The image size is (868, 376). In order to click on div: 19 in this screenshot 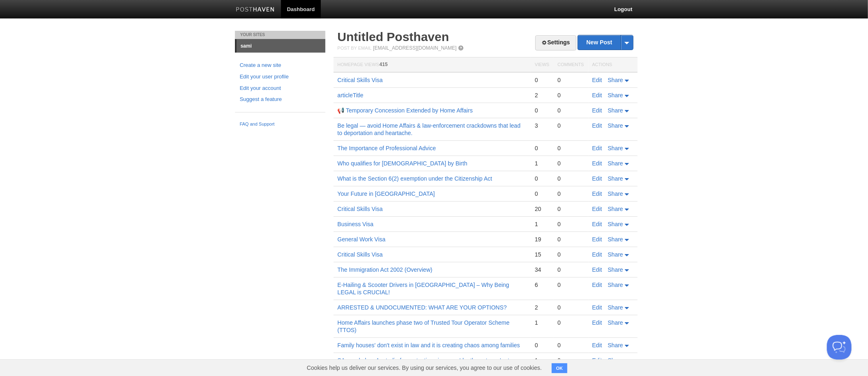, I will do `click(542, 239)`.